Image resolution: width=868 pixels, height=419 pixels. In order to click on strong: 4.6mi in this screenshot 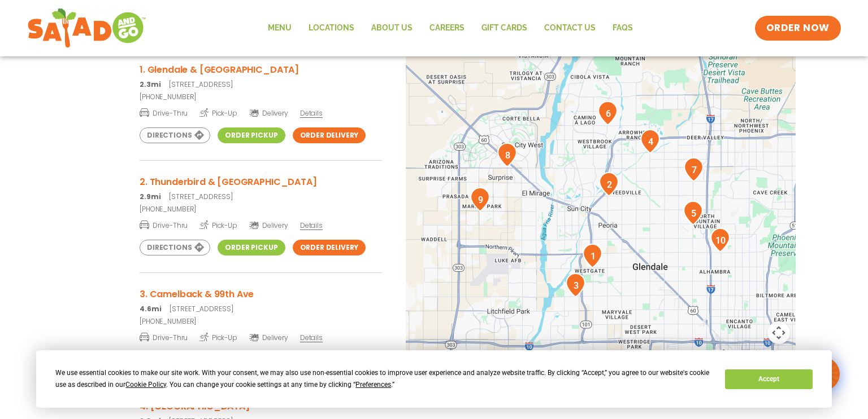, I will do `click(150, 309)`.